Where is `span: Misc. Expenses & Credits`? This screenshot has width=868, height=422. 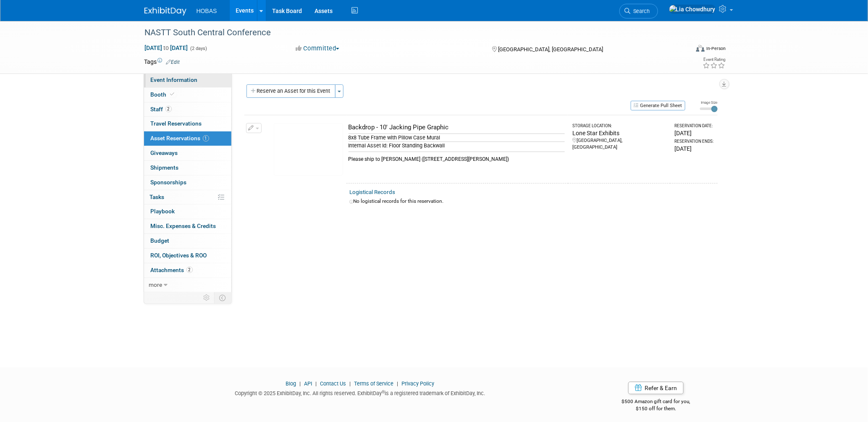 span: Misc. Expenses & Credits is located at coordinates (184, 226).